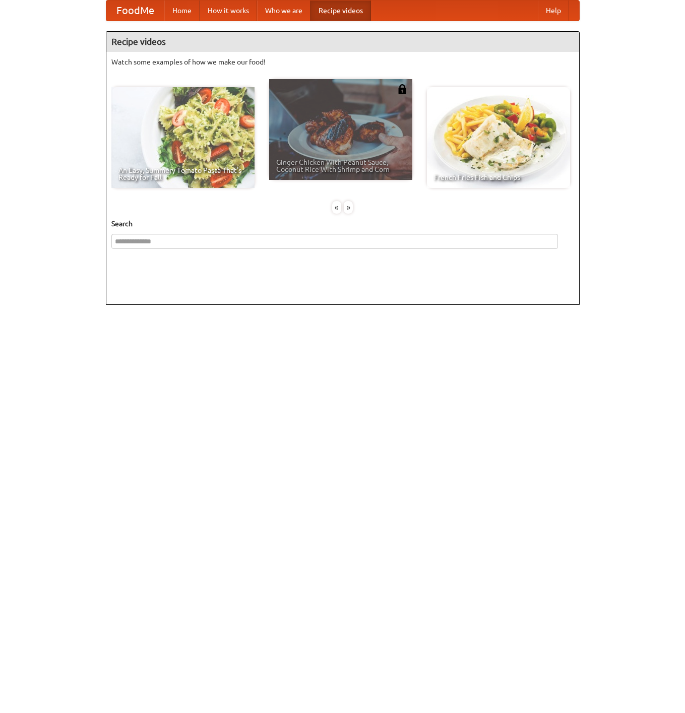 The image size is (685, 713). Describe the element at coordinates (499, 138) in the screenshot. I see `a: French Fries Fish and Chips` at that location.